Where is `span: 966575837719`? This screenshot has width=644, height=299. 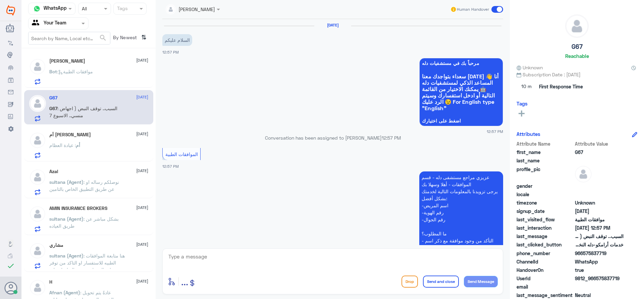
span: 966575837719 is located at coordinates (599, 254).